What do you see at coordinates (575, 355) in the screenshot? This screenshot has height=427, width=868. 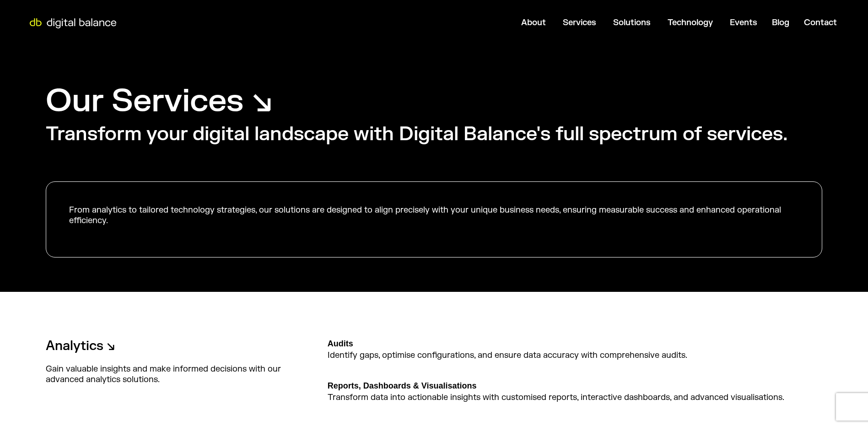 I see `p: Identify gaps, optimise configurations, and ensure data accuracy with comprehensive audits.` at bounding box center [575, 355].